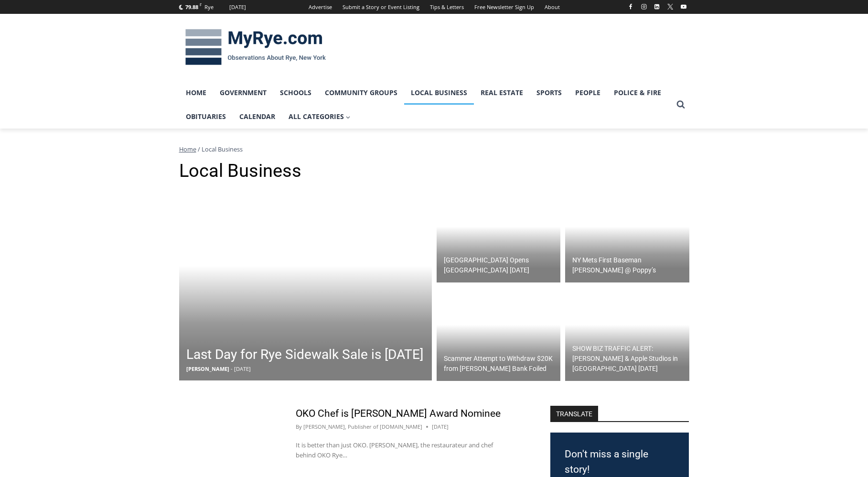 Image resolution: width=868 pixels, height=477 pixels. I want to click on nav: Primary Navigation, so click(426, 105).